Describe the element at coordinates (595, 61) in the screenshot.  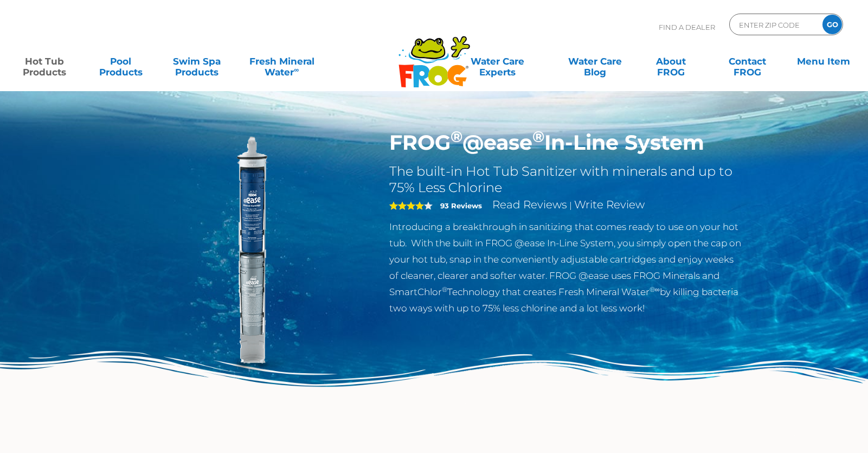
I see `a: Water CareBlog` at that location.